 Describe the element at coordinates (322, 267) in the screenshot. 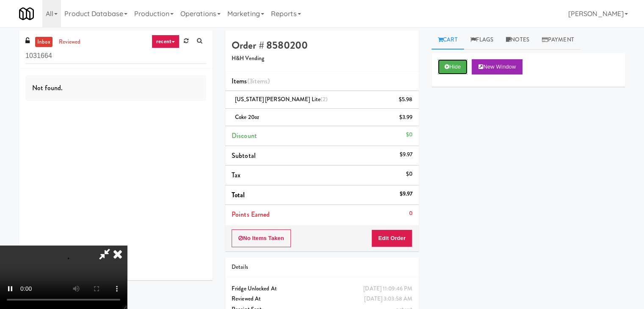

I see `div: Details` at that location.